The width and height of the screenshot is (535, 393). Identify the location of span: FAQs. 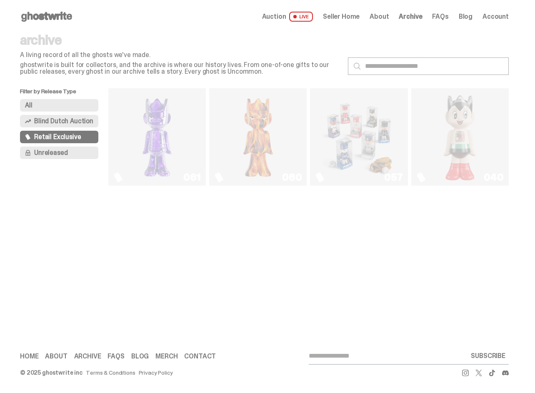
(440, 17).